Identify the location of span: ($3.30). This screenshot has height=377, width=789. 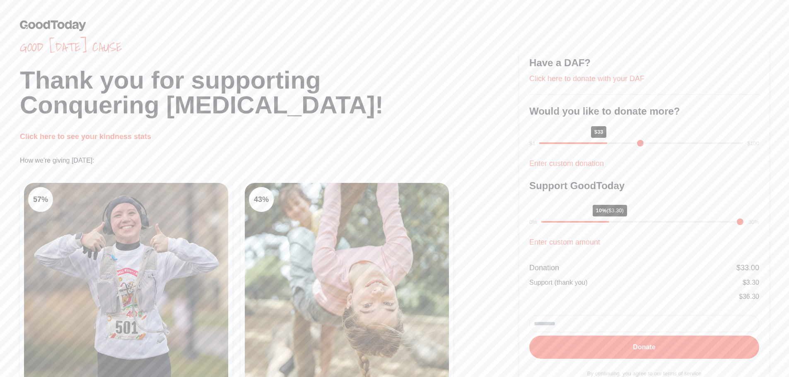
(615, 210).